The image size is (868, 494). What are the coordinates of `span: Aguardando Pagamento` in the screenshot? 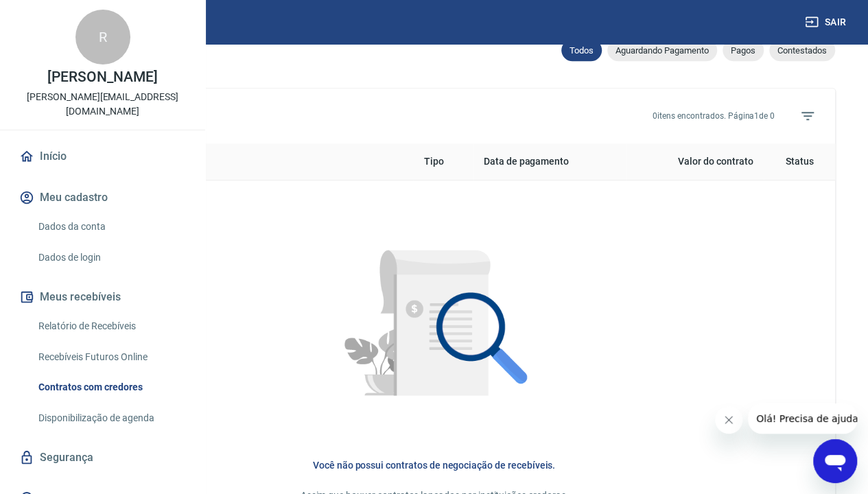 It's located at (662, 50).